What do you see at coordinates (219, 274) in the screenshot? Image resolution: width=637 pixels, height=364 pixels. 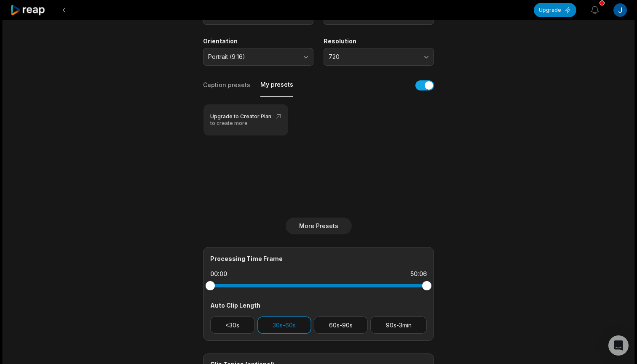 I see `div: 00:00` at bounding box center [219, 274].